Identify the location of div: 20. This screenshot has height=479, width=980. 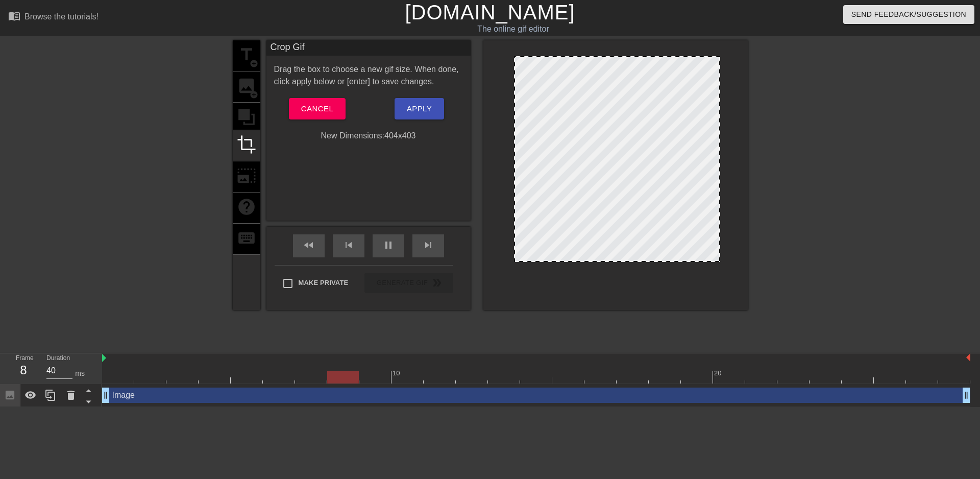
(718, 373).